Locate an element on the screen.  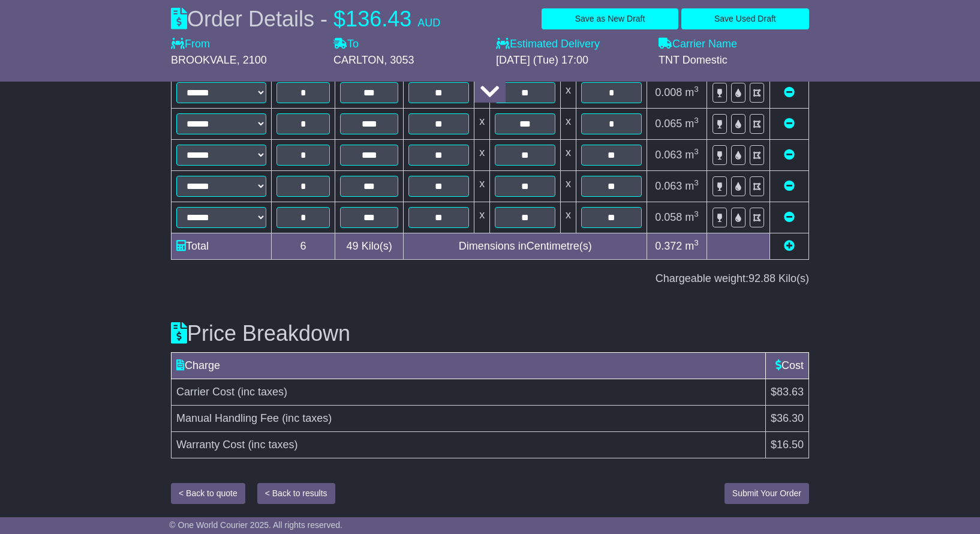
button: Submit Your Order is located at coordinates (766, 493).